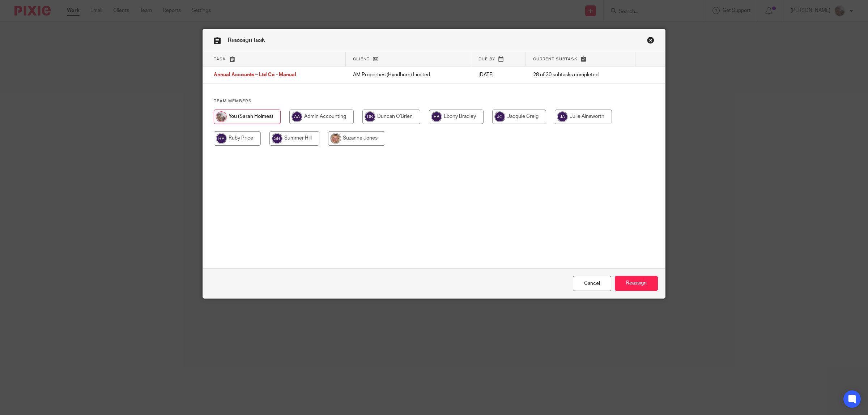 The height and width of the screenshot is (415, 868). Describe the element at coordinates (247, 40) in the screenshot. I see `span: Reassign task` at that location.